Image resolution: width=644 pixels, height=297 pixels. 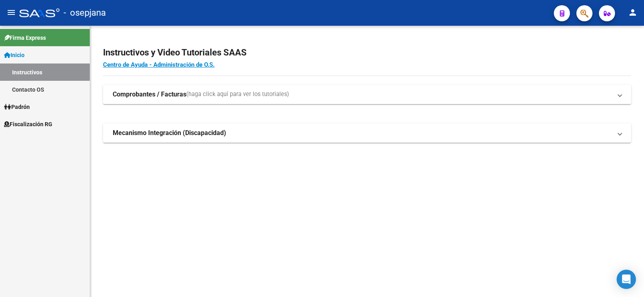 What do you see at coordinates (85, 13) in the screenshot?
I see `span: - osepjana` at bounding box center [85, 13].